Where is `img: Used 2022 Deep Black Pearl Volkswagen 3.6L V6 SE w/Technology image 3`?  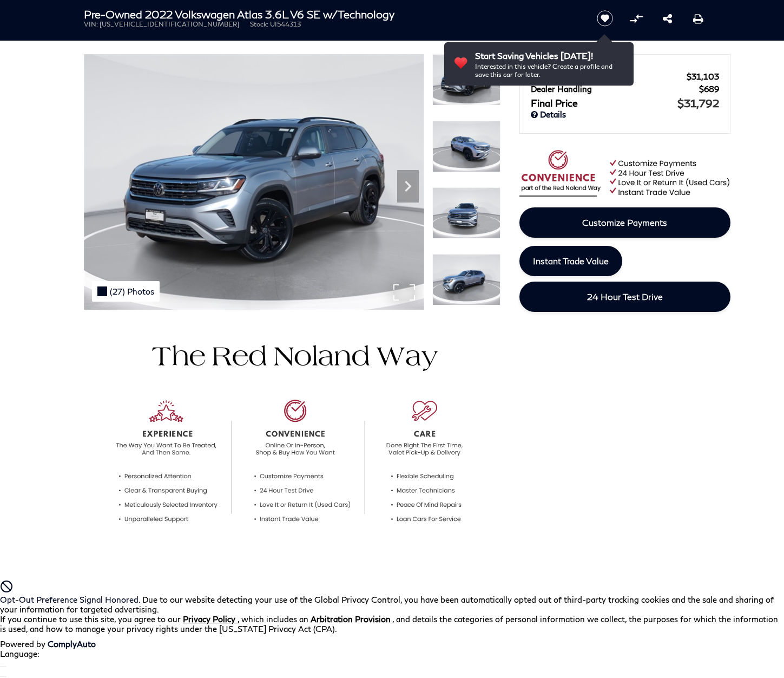
img: Used 2022 Deep Black Pearl Volkswagen 3.6L V6 SE w/Technology image 3 is located at coordinates (467, 213).